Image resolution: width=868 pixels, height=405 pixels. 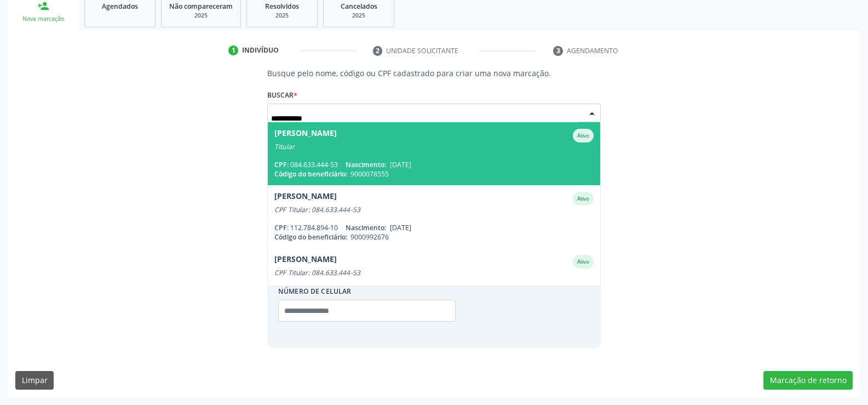 I want to click on span: Resolvidos, so click(x=282, y=6).